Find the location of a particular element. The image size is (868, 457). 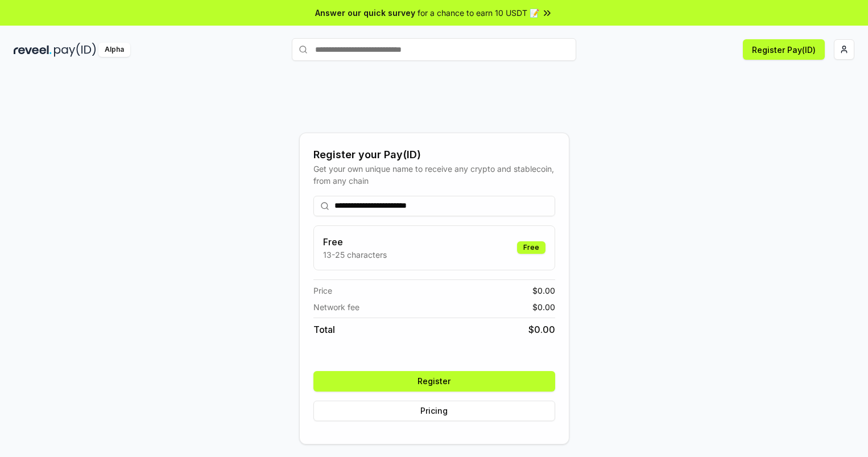

button: Pricing is located at coordinates (434, 411).